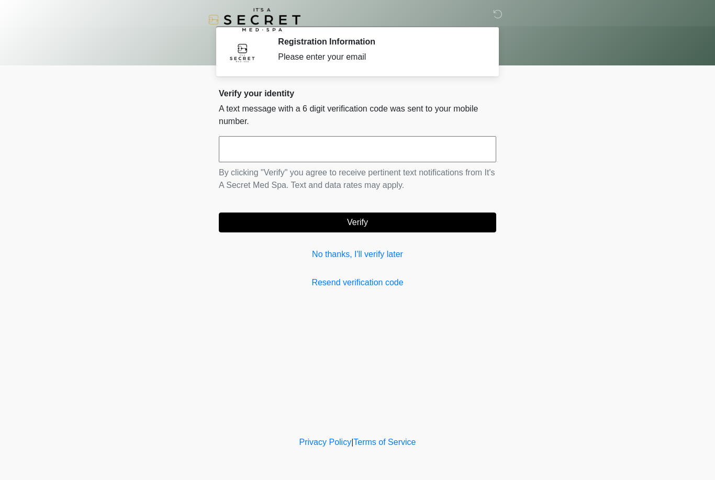  I want to click on a: Privacy Policy, so click(326, 442).